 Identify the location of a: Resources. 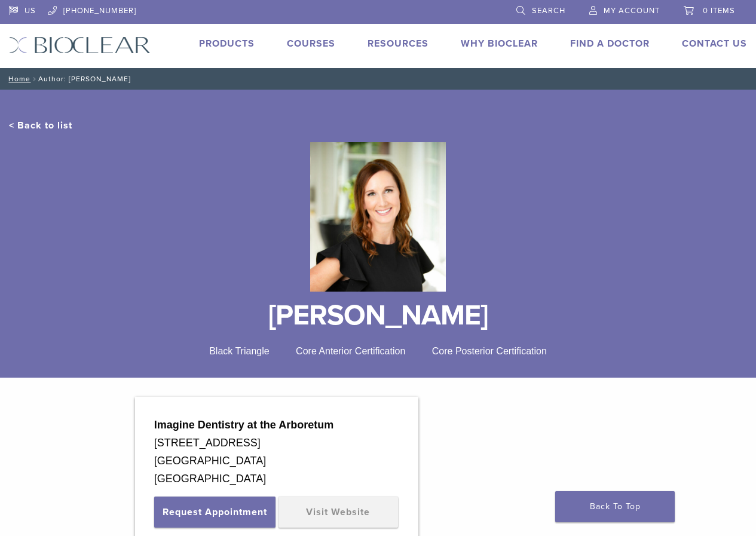
(398, 44).